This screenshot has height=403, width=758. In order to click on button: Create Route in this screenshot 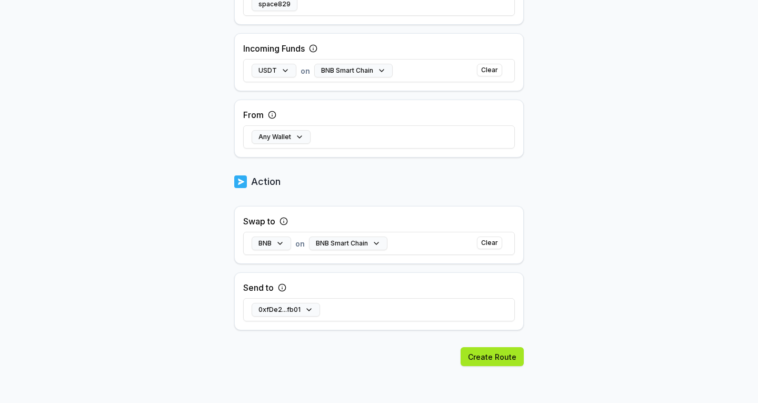, I will do `click(492, 356)`.